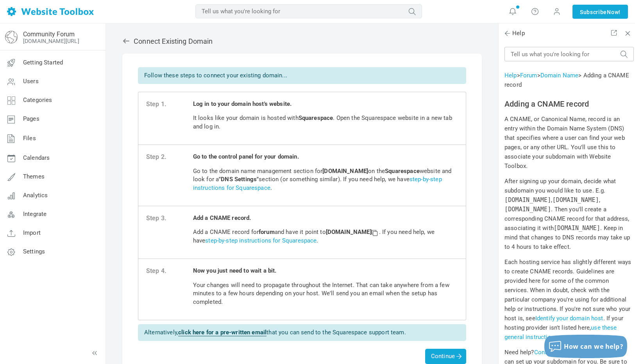  What do you see at coordinates (325, 236) in the screenshot?
I see `p: Add a CNAME record for and have it point to . If you need help, we have .` at bounding box center [325, 236].